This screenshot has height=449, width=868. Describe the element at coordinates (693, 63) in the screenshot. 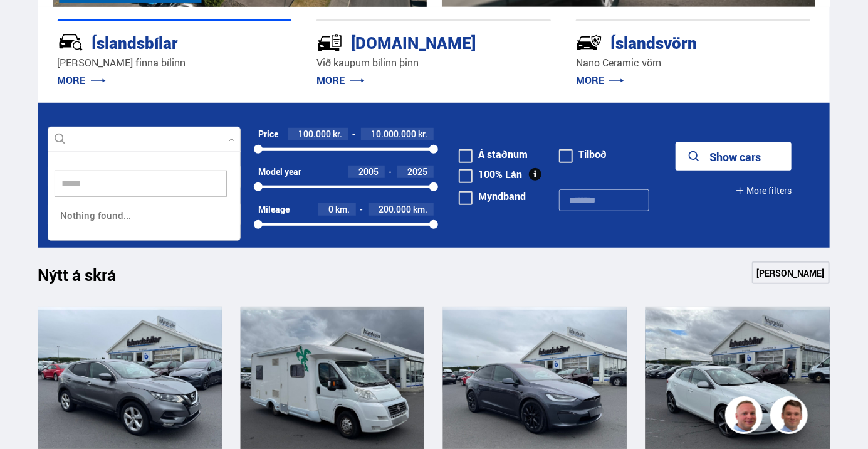

I see `p: Nano Ceramic vörn` at that location.